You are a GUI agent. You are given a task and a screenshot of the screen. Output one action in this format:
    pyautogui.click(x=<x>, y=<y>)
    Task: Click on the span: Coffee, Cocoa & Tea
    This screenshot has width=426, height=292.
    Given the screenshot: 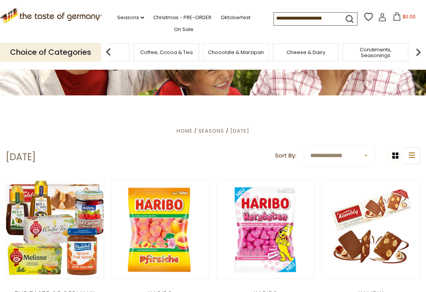 What is the action you would take?
    pyautogui.click(x=166, y=52)
    